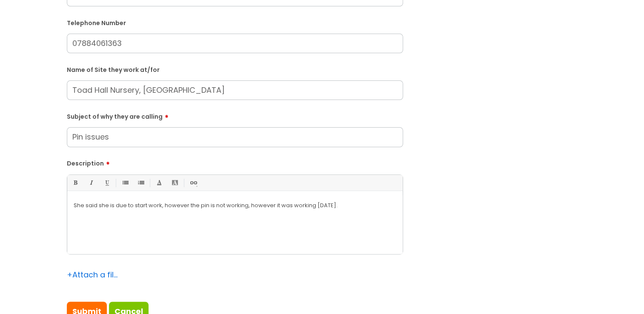 The width and height of the screenshot is (644, 314). Describe the element at coordinates (174, 183) in the screenshot. I see `a: Back Color` at that location.